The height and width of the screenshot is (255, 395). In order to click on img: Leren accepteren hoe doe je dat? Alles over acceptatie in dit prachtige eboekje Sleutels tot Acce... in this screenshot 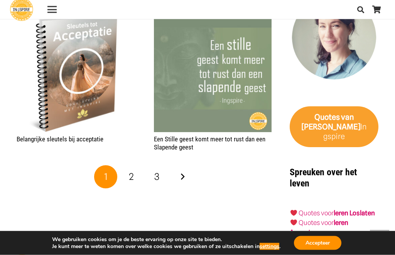, I will do `click(75, 73)`.